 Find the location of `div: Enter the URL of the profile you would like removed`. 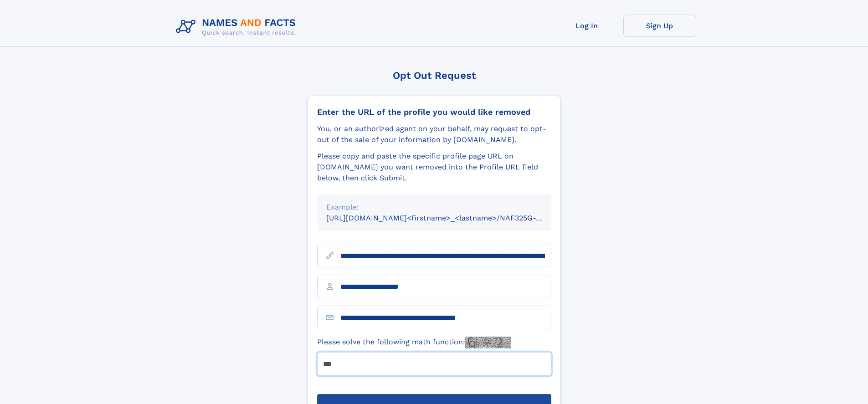

div: Enter the URL of the profile you would like removed is located at coordinates (434, 112).